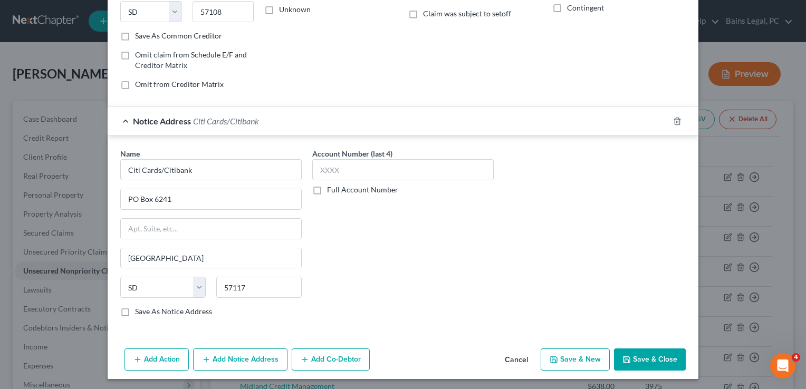 The width and height of the screenshot is (806, 389). Describe the element at coordinates (223, 12) in the screenshot. I see `input: Enter zip...` at that location.